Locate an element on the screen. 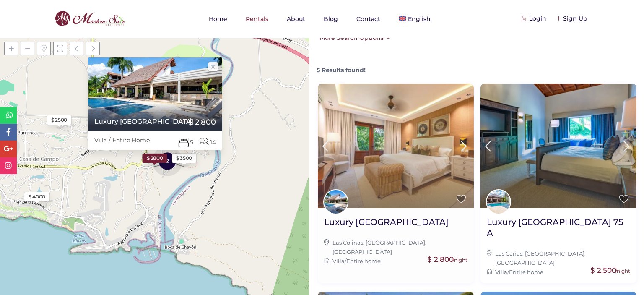 Image resolution: width=644 pixels, height=295 pixels. div: Sign Up is located at coordinates (573, 19).